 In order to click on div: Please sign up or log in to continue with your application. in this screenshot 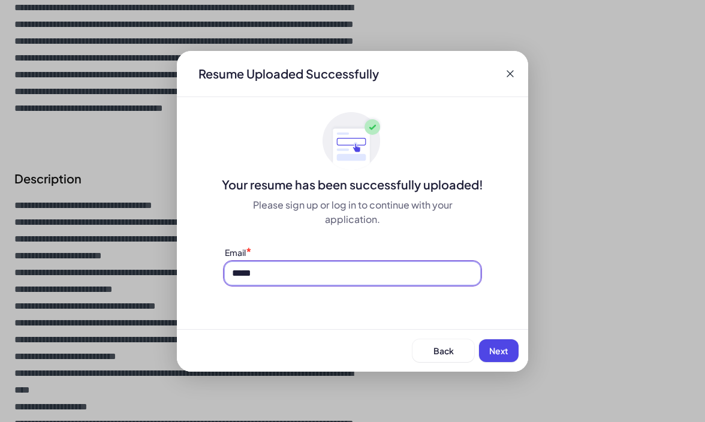, I will do `click(352, 212)`.